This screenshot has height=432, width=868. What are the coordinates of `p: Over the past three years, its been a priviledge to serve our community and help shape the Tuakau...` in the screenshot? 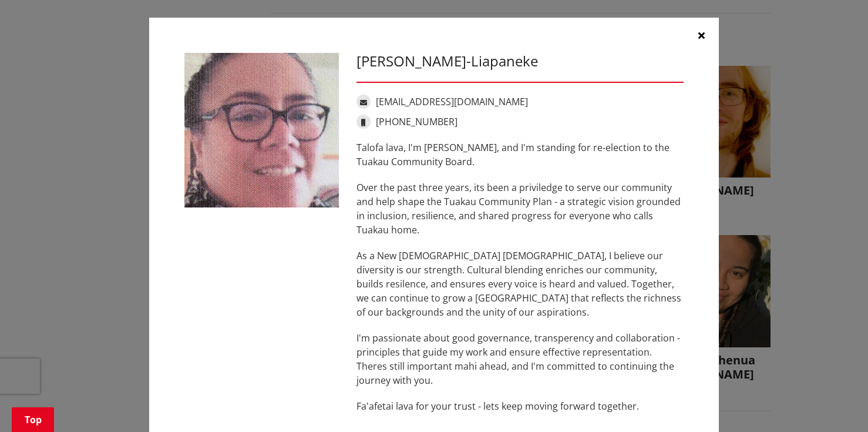 It's located at (520, 209).